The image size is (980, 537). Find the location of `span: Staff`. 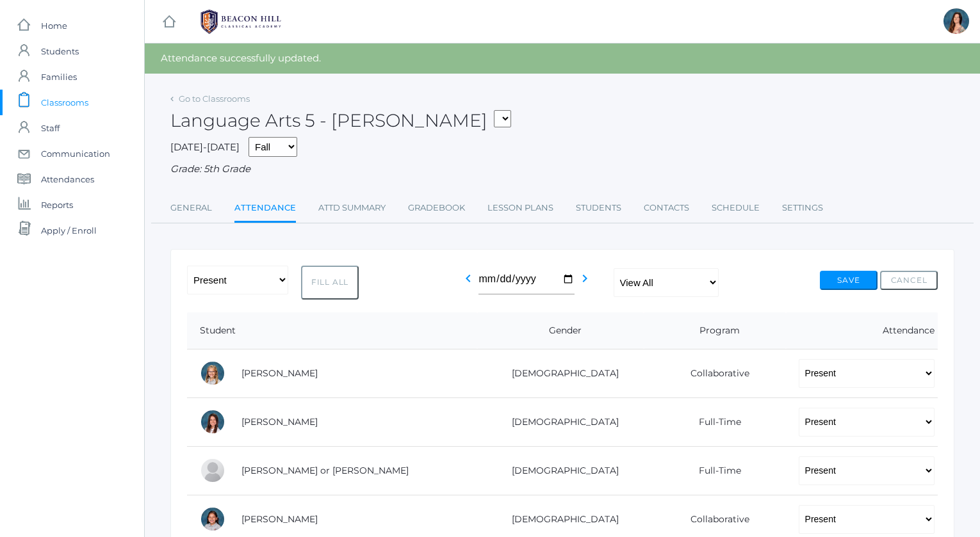

span: Staff is located at coordinates (50, 128).